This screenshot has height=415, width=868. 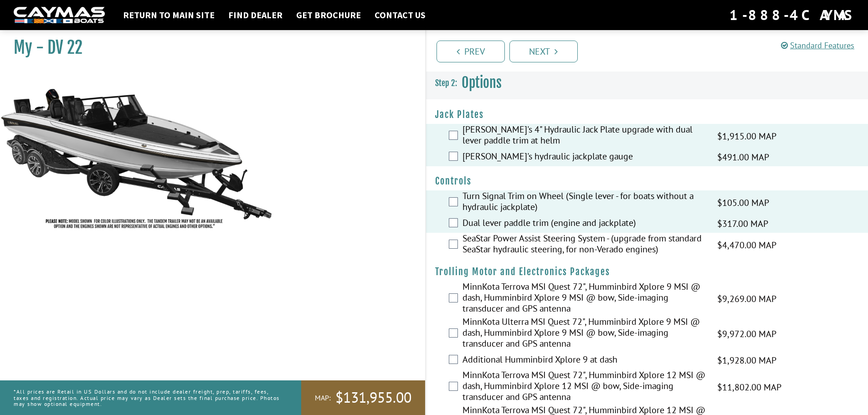 What do you see at coordinates (747, 136) in the screenshot?
I see `span: $1,915.00 MAP` at bounding box center [747, 136].